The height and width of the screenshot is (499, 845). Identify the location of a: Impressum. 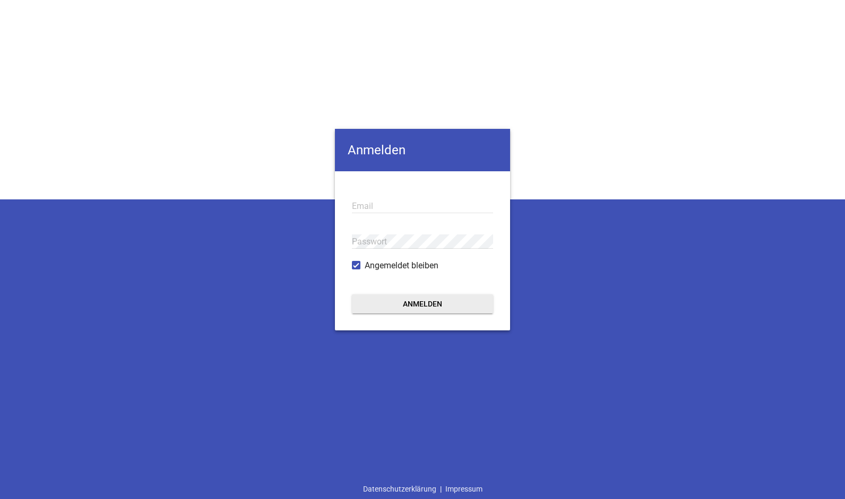
(464, 489).